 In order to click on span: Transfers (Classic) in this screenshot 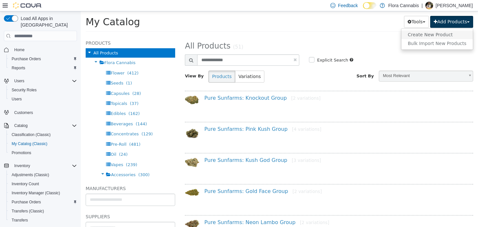, I will do `click(28, 211)`.